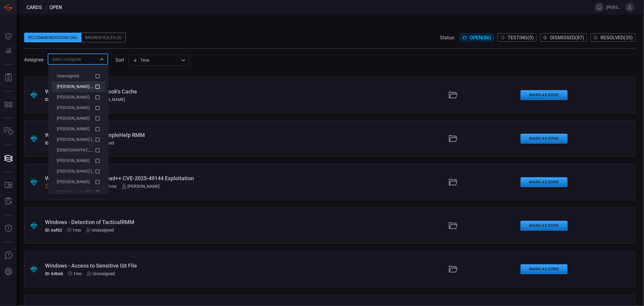  I want to click on li: Douglas Leles Rodrigues, so click(79, 129).